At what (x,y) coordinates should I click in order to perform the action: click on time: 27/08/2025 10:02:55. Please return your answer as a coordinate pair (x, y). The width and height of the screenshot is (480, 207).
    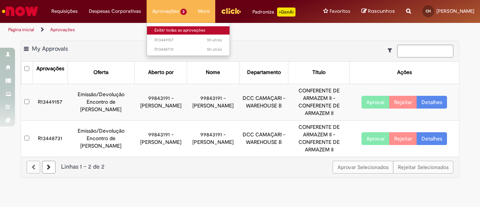
    Looking at the image, I should click on (215, 49).